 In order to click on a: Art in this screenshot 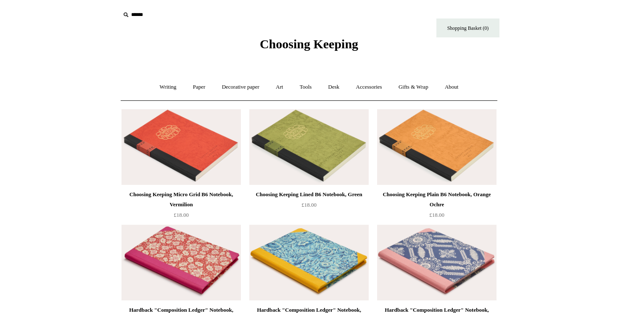, I will do `click(279, 87)`.